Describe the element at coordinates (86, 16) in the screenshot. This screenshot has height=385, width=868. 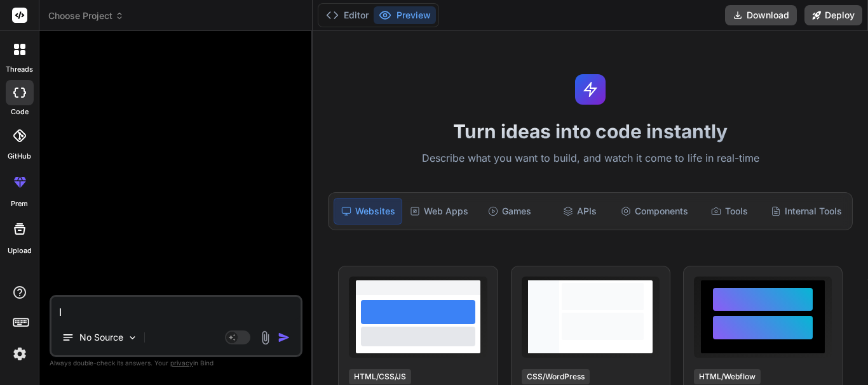
I see `span: Choose Project` at that location.